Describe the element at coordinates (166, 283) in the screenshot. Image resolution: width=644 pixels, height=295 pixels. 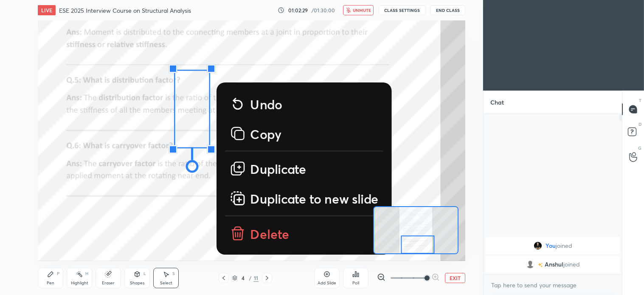
I see `div: Select` at that location.